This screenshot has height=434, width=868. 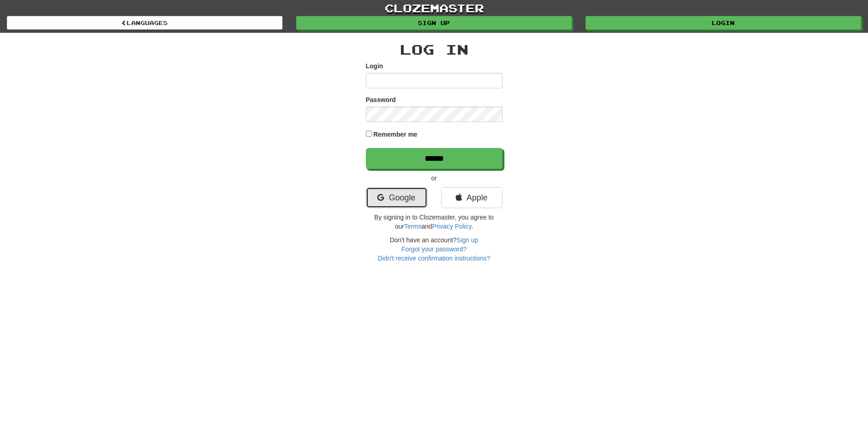 I want to click on a: Privacy Policy, so click(x=452, y=227).